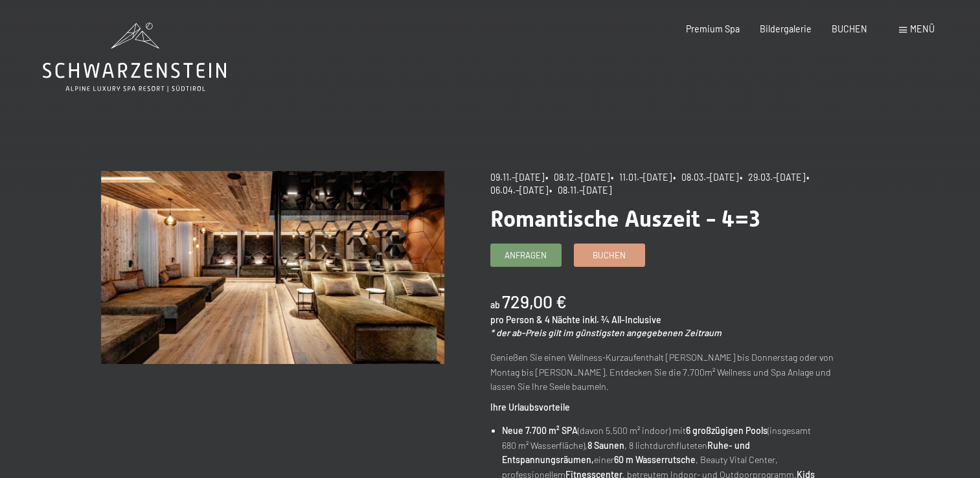 This screenshot has height=478, width=980. I want to click on strong: 60 m Wasserrutsche, so click(655, 459).